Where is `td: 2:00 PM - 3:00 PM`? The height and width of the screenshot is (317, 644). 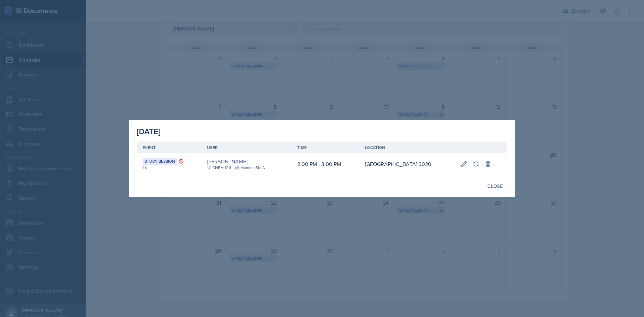
td: 2:00 PM - 3:00 PM is located at coordinates (326, 164).